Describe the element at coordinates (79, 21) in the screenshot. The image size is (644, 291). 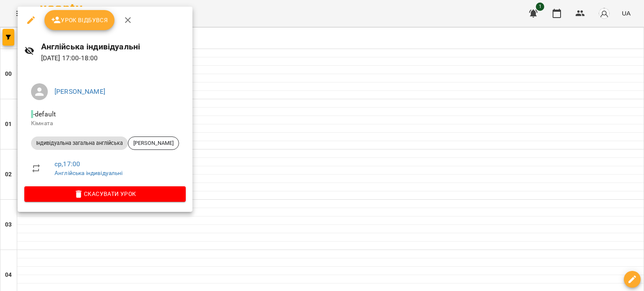
I see `button: Урок відбувся` at that location.